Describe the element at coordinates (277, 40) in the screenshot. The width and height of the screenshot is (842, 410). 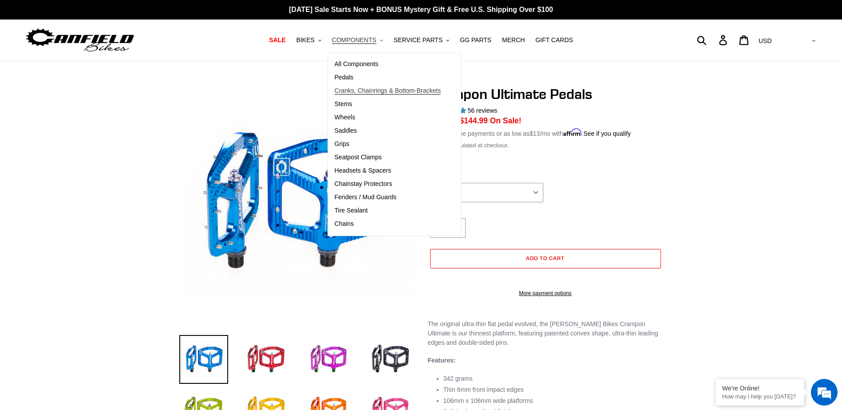
I see `span: SALE` at that location.